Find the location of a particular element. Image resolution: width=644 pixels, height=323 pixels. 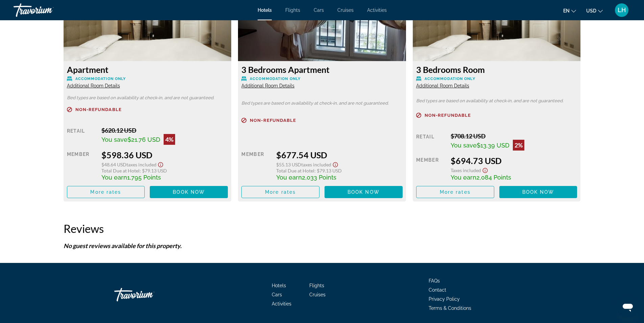

span: LH is located at coordinates (621, 10).